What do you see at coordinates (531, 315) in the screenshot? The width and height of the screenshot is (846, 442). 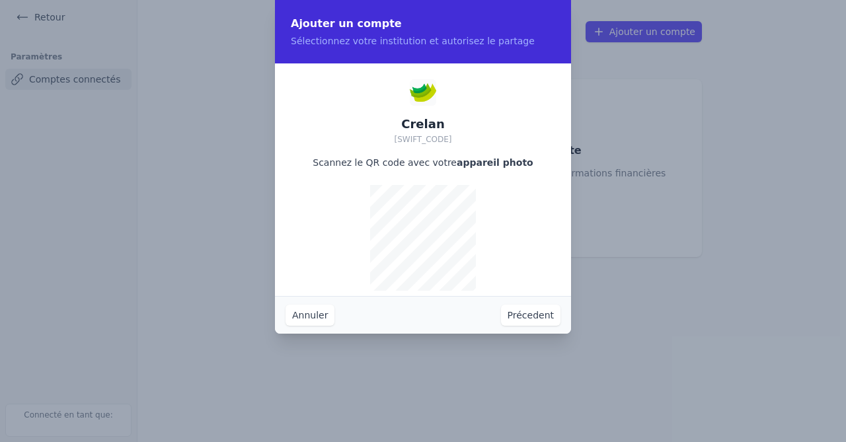 I see `button: Précedent` at bounding box center [531, 315].